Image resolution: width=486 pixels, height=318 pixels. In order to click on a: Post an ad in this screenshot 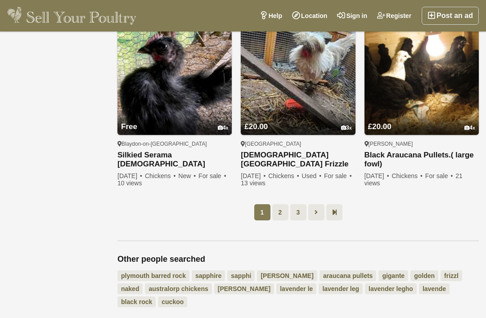, I will do `click(450, 16)`.